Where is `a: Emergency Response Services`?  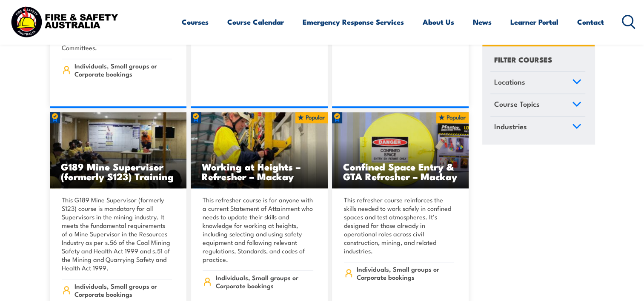
a: Emergency Response Services is located at coordinates (354, 22).